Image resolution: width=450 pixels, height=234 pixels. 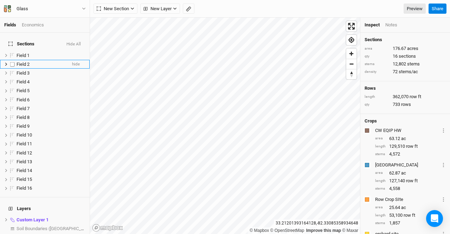 What do you see at coordinates (21, 44) in the screenshot?
I see `span: Sections` at bounding box center [21, 44].